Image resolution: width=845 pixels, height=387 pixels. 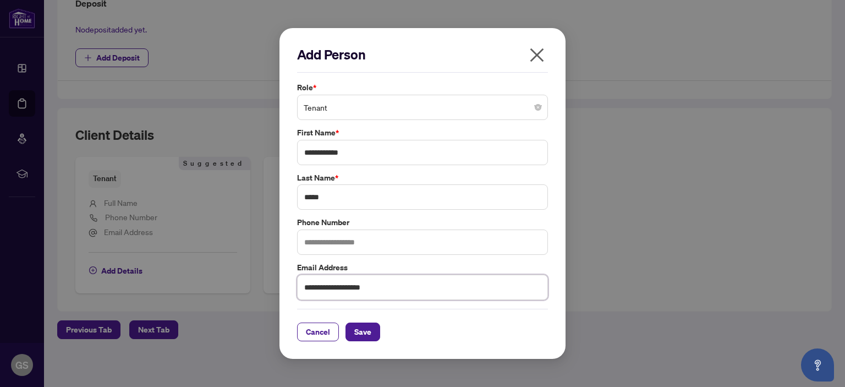 I want to click on label: Phone Number, so click(x=423, y=222).